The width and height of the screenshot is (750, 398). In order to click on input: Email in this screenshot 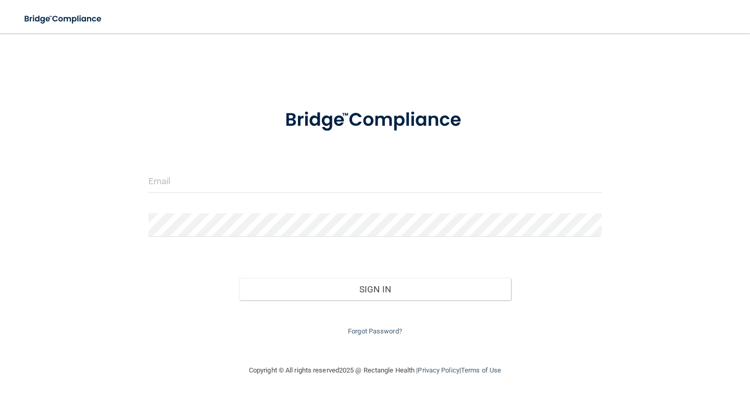, I will do `click(375, 181)`.